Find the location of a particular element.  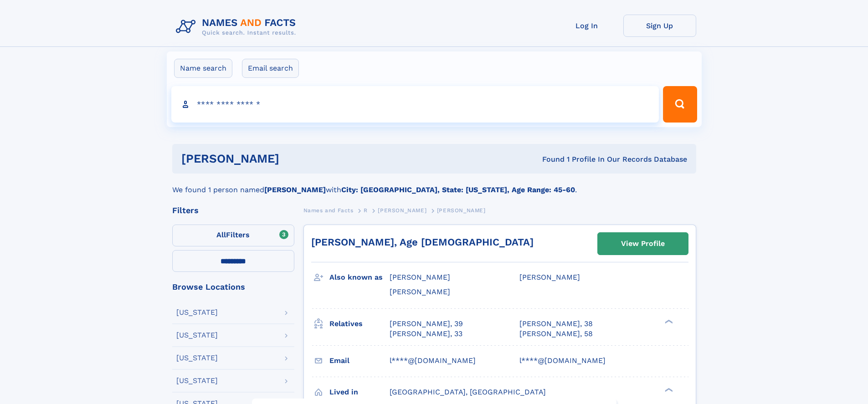

div: Found 1 Profile In Our Records Database is located at coordinates (549, 159).